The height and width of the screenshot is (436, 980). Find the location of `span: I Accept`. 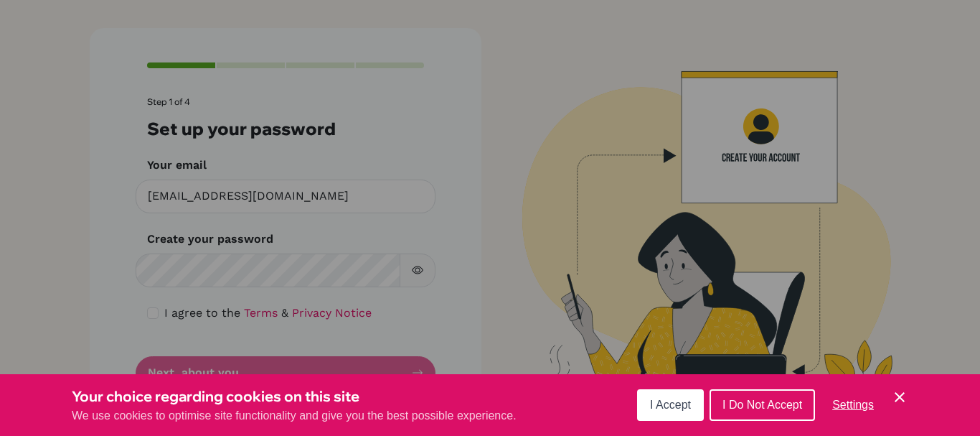

span: I Accept is located at coordinates (671, 404).